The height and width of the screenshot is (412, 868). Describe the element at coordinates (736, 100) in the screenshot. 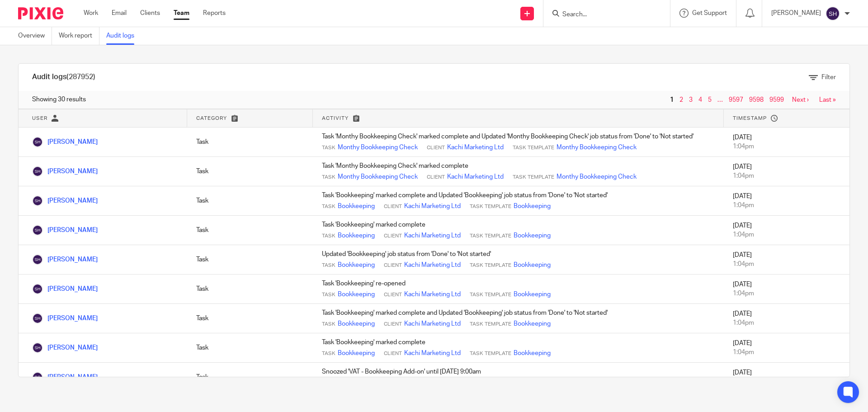

I see `a: 9597` at that location.